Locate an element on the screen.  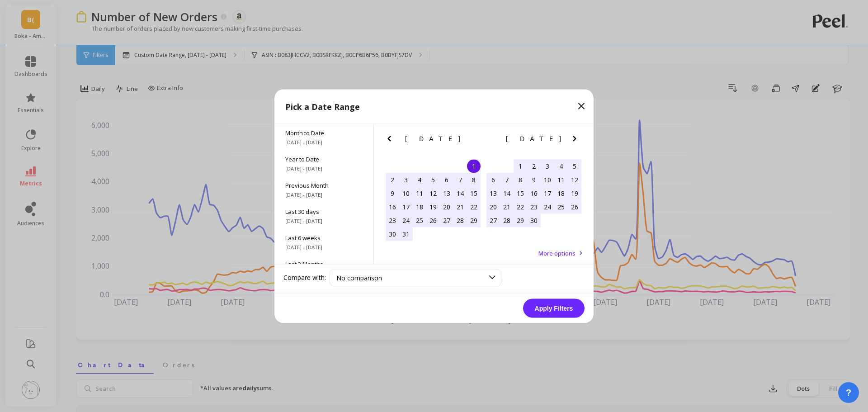
div: Choose Friday, April 25th, 2025 is located at coordinates (561, 207).